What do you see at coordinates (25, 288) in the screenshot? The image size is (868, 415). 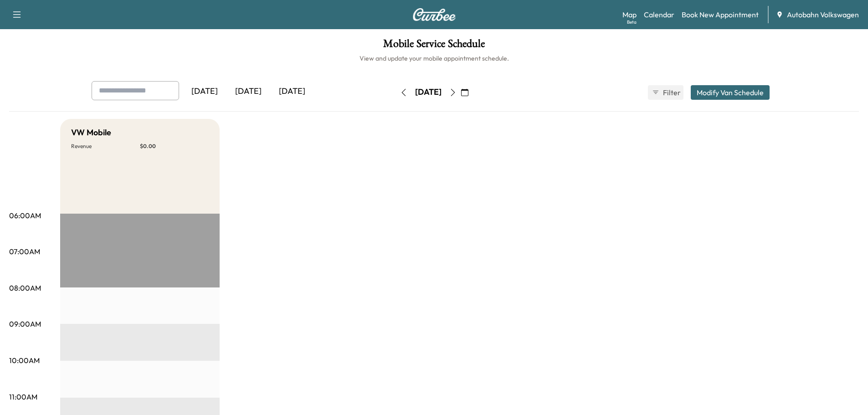 I see `p: 08:00AM` at bounding box center [25, 288].